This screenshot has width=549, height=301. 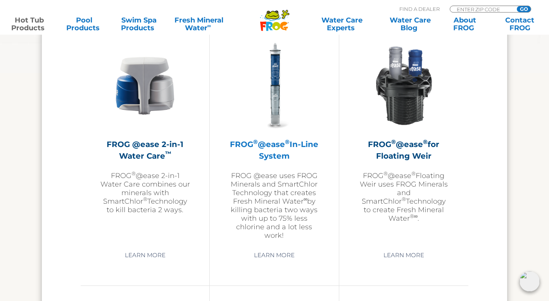 What do you see at coordinates (520, 24) in the screenshot?
I see `a: ContactFROG` at bounding box center [520, 24].